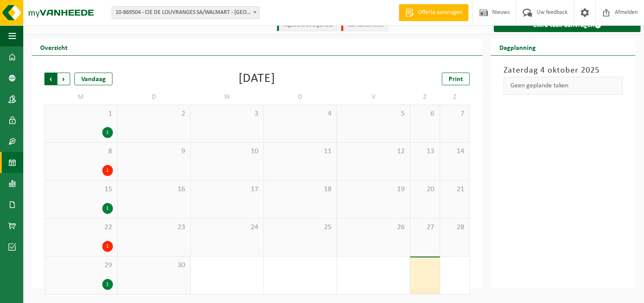  I want to click on span: 8, so click(81, 152).